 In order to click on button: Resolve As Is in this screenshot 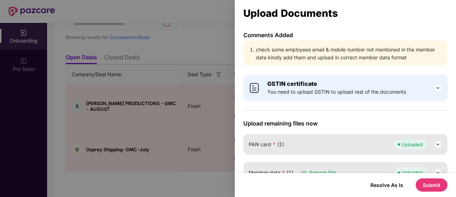, I will do `click(387, 184)`.